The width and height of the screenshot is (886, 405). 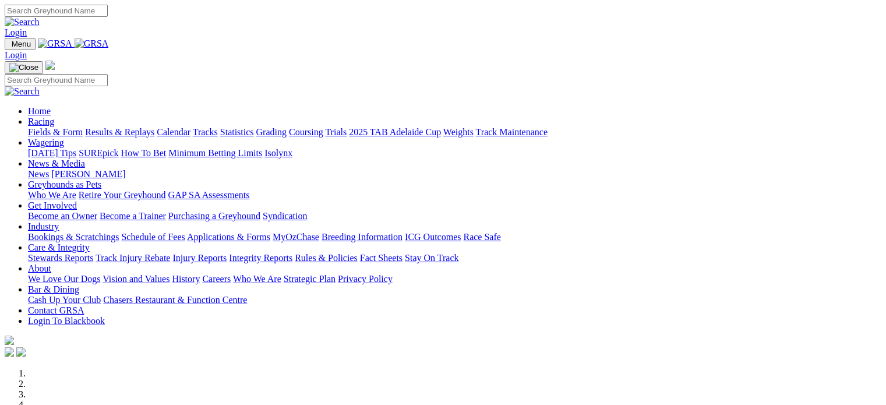 I want to click on div: Greyhounds as Pets, so click(x=455, y=195).